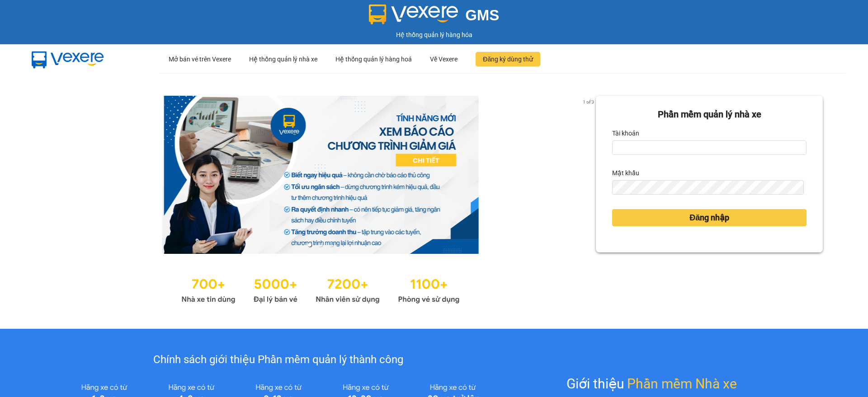 This screenshot has height=397, width=868. I want to click on span: GMS, so click(482, 15).